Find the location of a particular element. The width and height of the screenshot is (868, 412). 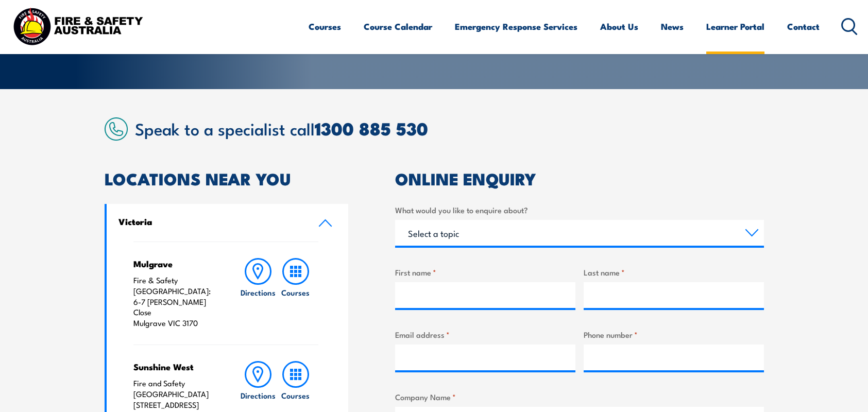

a: Victoria is located at coordinates (228, 223).